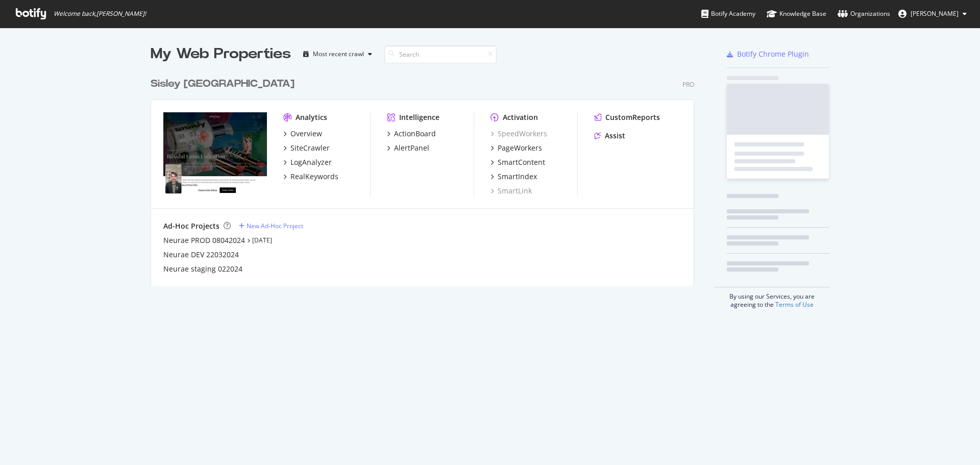 The width and height of the screenshot is (980, 465). I want to click on div: Overview, so click(307, 133).